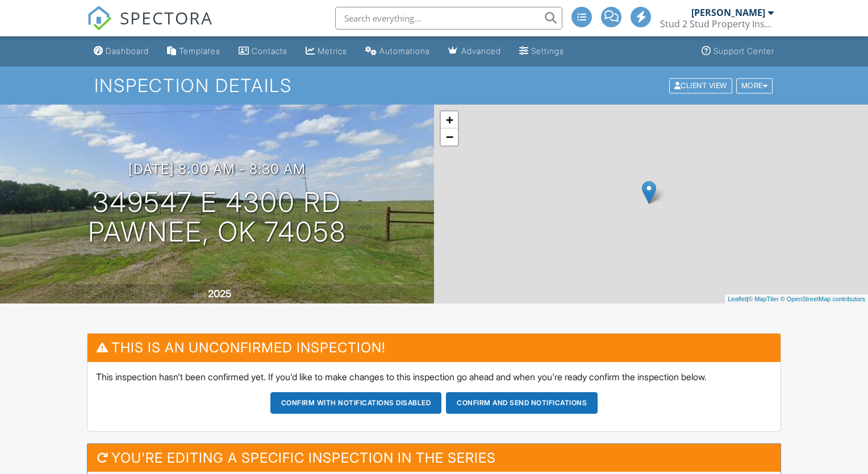 Image resolution: width=868 pixels, height=474 pixels. I want to click on div: More, so click(755, 85).